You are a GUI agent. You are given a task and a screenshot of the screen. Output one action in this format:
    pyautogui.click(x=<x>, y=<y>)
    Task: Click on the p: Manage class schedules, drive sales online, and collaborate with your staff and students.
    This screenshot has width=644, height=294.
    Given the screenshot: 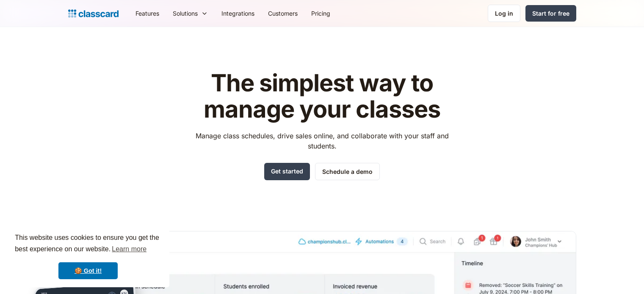 What is the action you would take?
    pyautogui.click(x=322, y=141)
    